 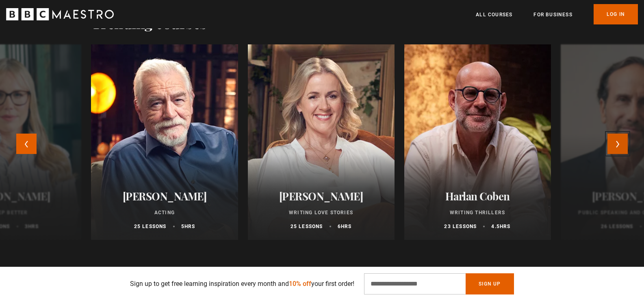 What do you see at coordinates (460, 226) in the screenshot?
I see `p: 23 lessons` at bounding box center [460, 226].